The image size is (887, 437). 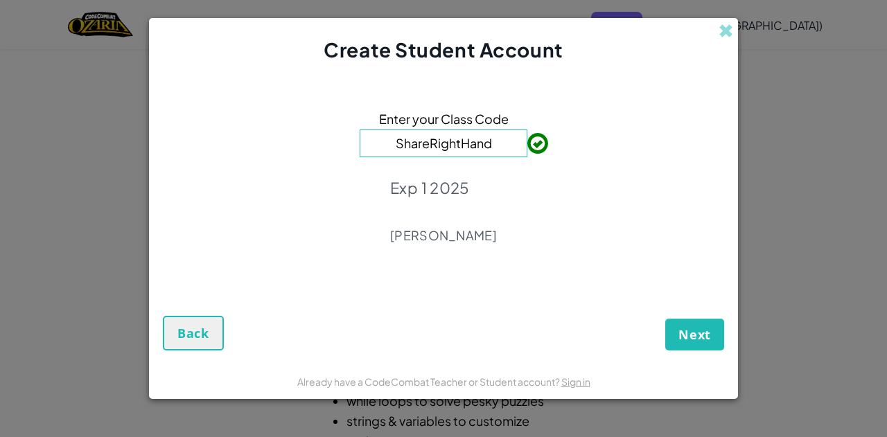 What do you see at coordinates (429, 382) in the screenshot?
I see `span: Already have a CodeCombat Teacher or Student account?` at bounding box center [429, 382].